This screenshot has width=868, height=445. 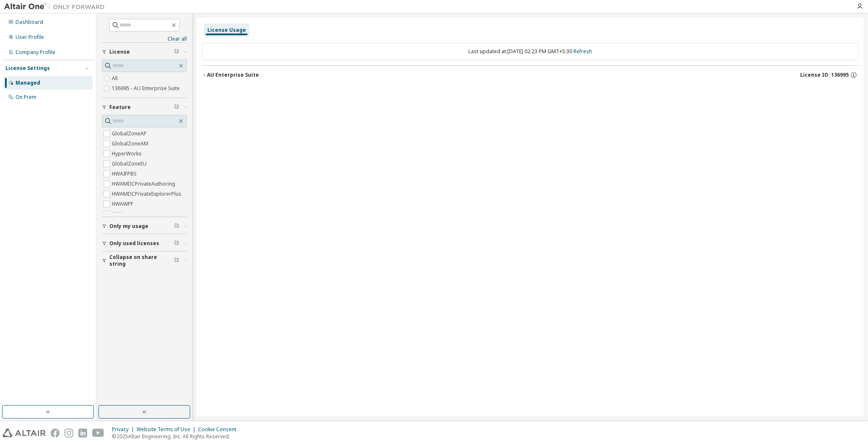 What do you see at coordinates (145, 243) in the screenshot?
I see `button: Only used licenses` at bounding box center [145, 243].